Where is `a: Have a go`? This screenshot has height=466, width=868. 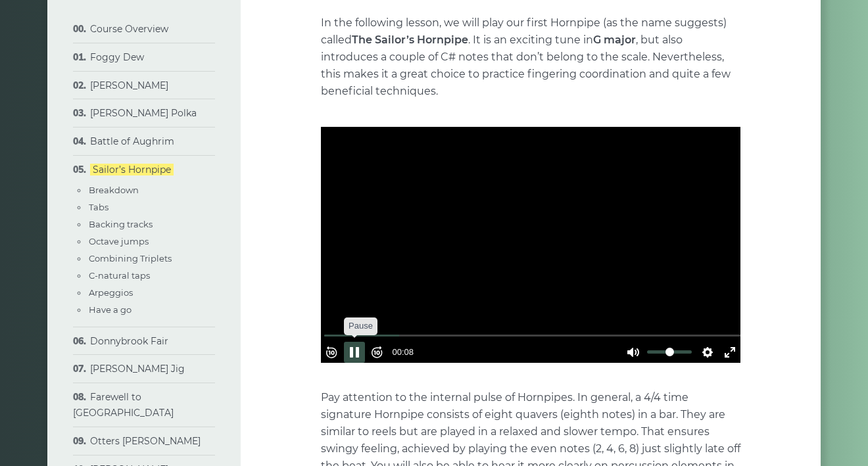
a: Have a go is located at coordinates (110, 310).